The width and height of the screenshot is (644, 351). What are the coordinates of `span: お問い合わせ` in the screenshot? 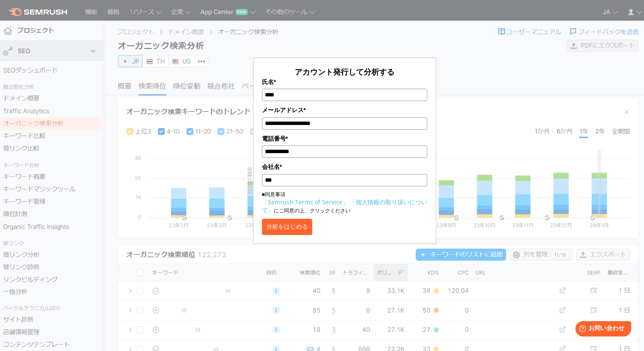 It's located at (38, 11).